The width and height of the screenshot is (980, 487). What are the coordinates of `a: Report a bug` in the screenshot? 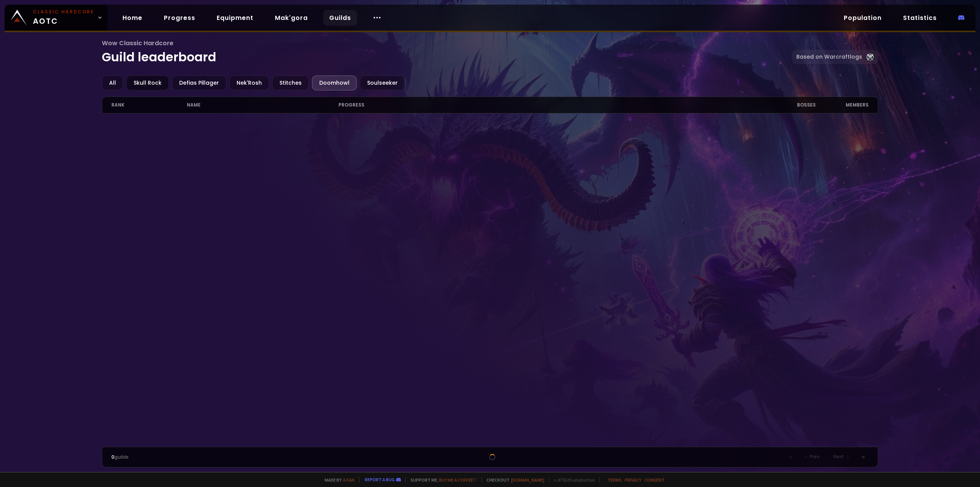 It's located at (380, 479).